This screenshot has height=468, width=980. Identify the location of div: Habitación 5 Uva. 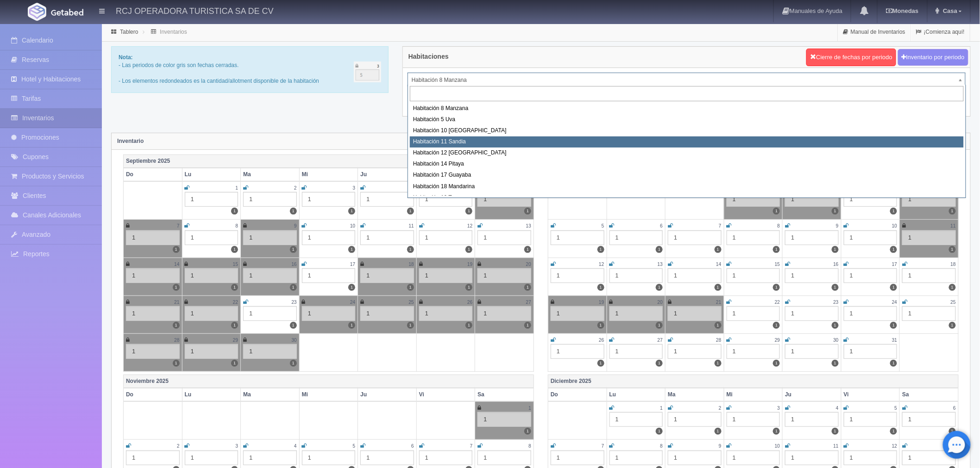
(687, 120).